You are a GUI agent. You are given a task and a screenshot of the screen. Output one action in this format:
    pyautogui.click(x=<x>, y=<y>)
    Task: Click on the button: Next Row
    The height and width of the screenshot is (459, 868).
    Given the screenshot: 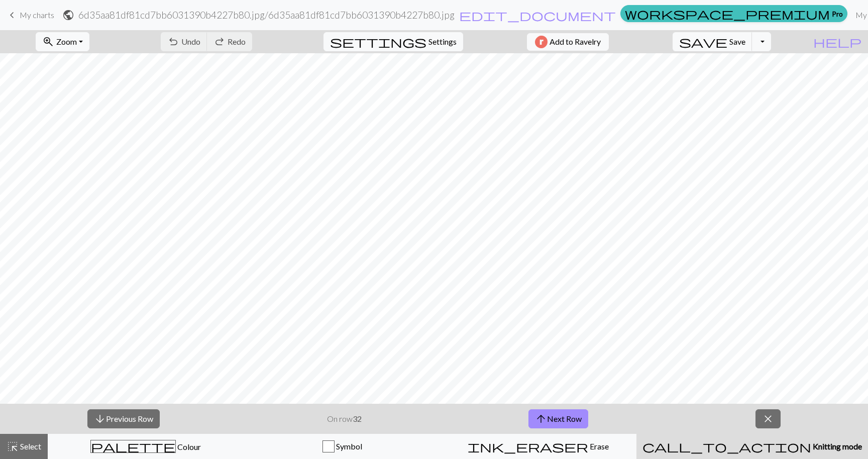 What is the action you would take?
    pyautogui.click(x=558, y=419)
    